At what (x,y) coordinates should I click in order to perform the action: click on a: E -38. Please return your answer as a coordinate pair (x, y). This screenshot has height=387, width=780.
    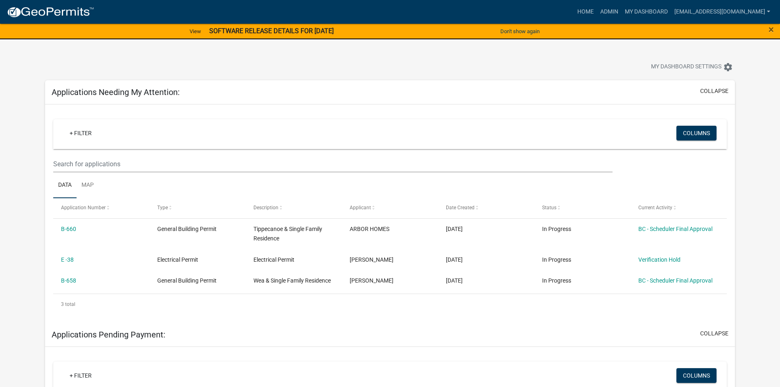
    Looking at the image, I should click on (67, 260).